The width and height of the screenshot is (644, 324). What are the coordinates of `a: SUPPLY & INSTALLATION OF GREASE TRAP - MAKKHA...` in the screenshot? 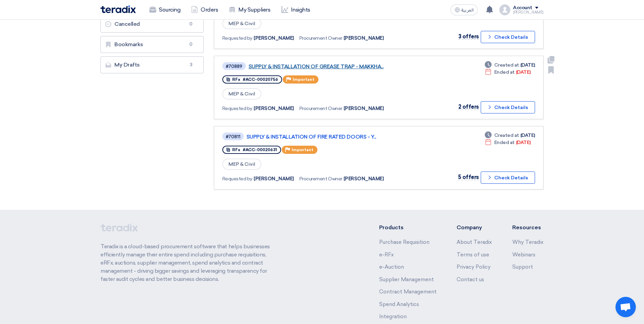 It's located at (333, 67).